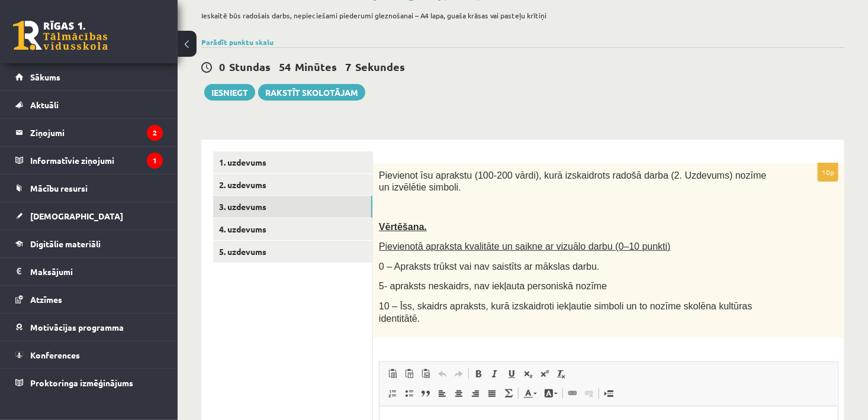  What do you see at coordinates (492, 394) in the screenshot?
I see `a: Izlīdzināt malas` at bounding box center [492, 394].